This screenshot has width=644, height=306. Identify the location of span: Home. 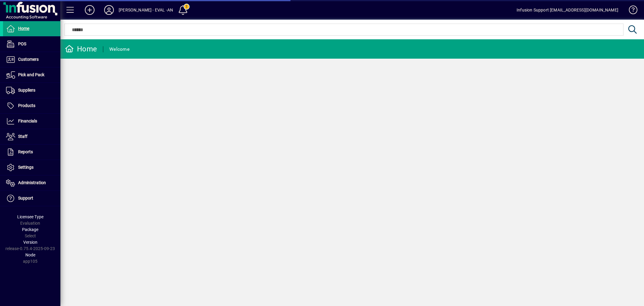
(23, 28).